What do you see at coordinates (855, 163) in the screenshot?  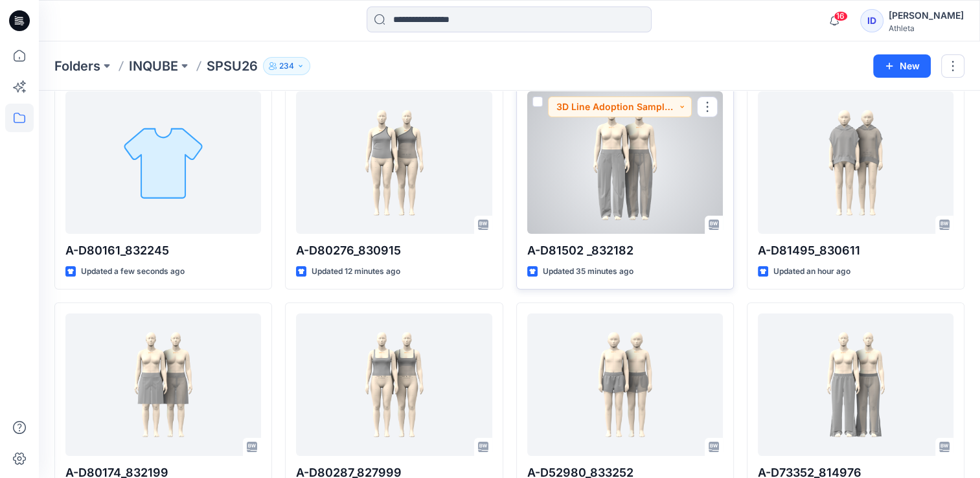 I see `a: A-D81495_830611` at bounding box center [855, 163].